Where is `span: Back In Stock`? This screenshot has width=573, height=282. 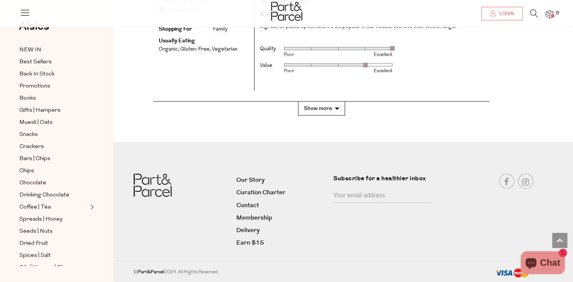 span: Back In Stock is located at coordinates (37, 75).